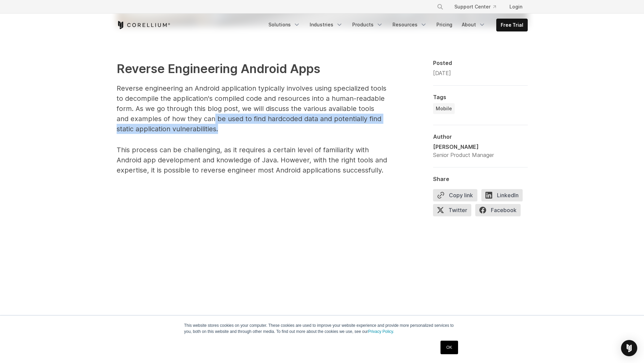  Describe the element at coordinates (475, 6) in the screenshot. I see `a: Support Center` at that location.